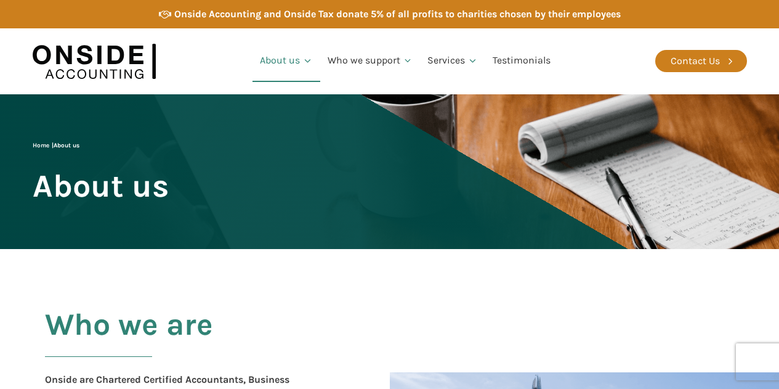 The width and height of the screenshot is (779, 389). Describe the element at coordinates (522, 61) in the screenshot. I see `a: Testimonials` at that location.